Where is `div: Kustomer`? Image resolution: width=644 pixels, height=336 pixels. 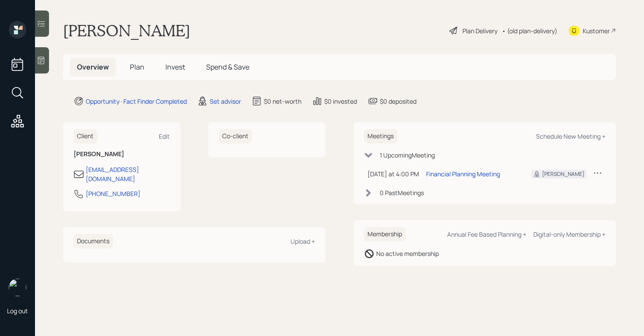 div: Kustomer is located at coordinates (596, 31).